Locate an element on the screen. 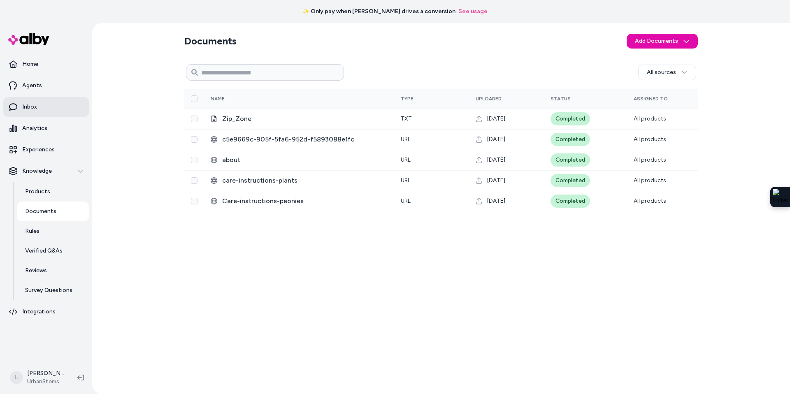 The height and width of the screenshot is (394, 790). p: Documents is located at coordinates (41, 212).